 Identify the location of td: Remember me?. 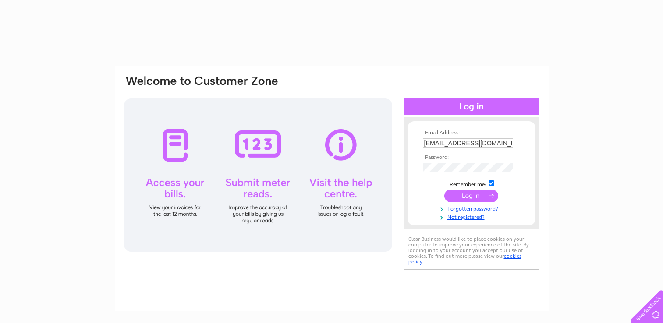
(471, 184).